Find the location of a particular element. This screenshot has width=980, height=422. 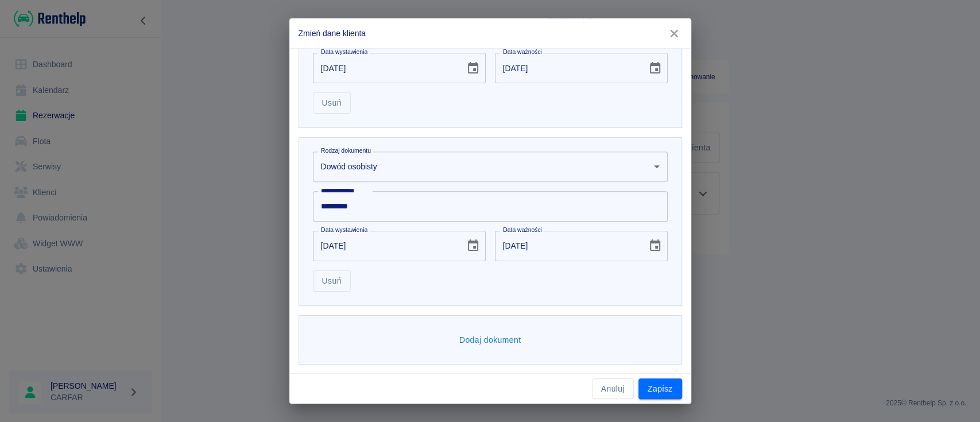

button: Zapisz is located at coordinates (660, 389).